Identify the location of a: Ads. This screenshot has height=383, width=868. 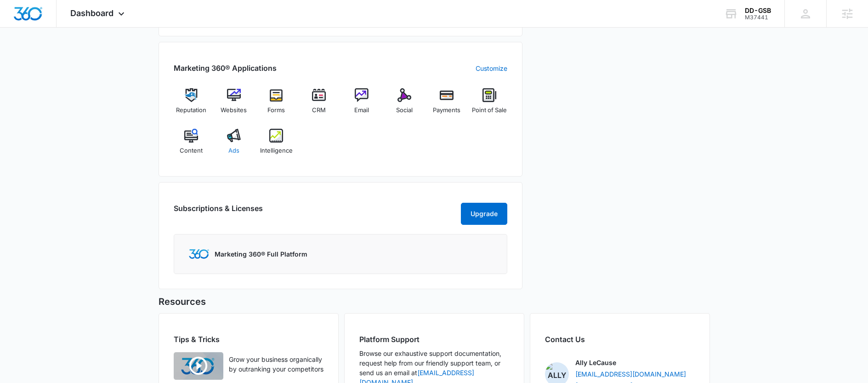
(233, 145).